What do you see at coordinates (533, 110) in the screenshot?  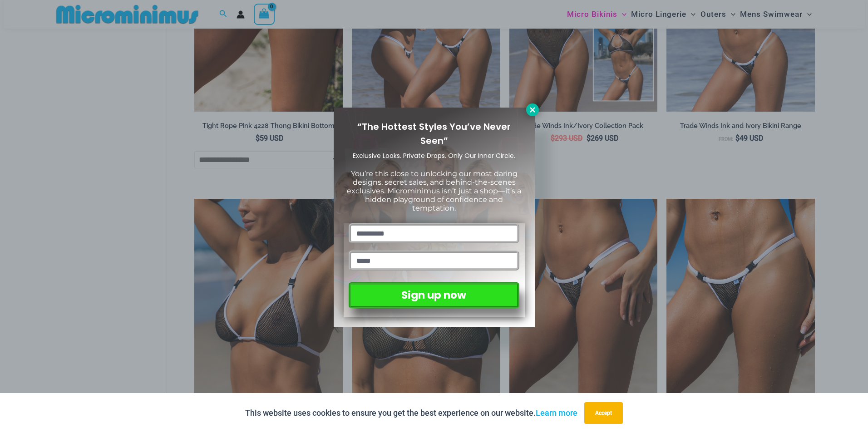 I see `button: Close` at bounding box center [533, 110].